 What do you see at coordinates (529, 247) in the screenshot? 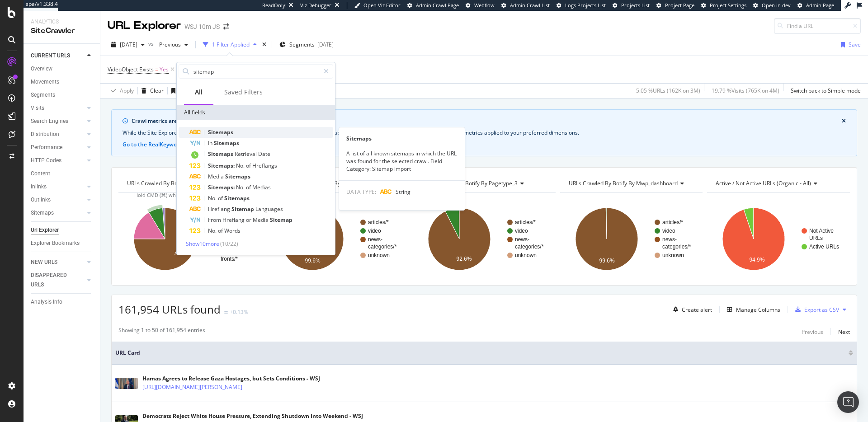
I see `text: categories/*` at bounding box center [529, 247].